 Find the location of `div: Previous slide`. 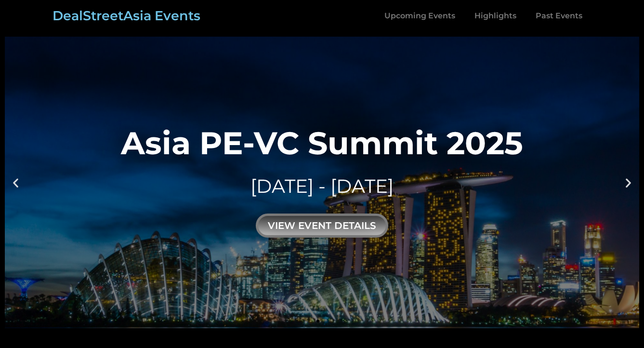

div: Previous slide is located at coordinates (15, 182).